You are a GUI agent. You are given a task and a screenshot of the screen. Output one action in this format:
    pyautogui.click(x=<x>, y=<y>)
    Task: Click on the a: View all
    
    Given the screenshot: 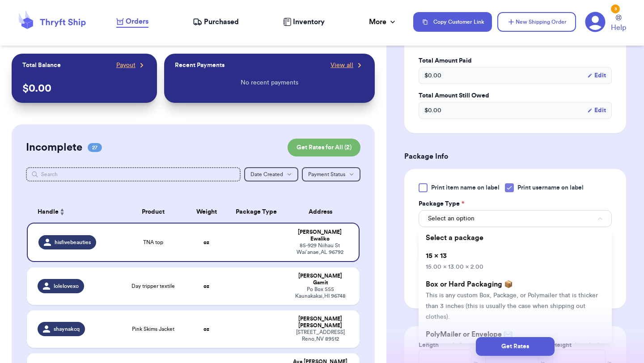 What is the action you would take?
    pyautogui.click(x=347, y=65)
    